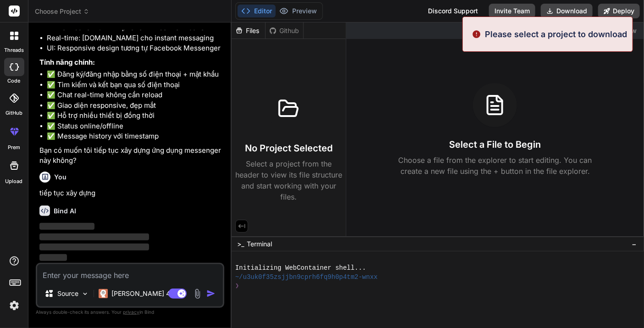 The image size is (644, 328). What do you see at coordinates (134, 105) in the screenshot?
I see `li: ✅ Giao diện responsive, đẹp mắt` at bounding box center [134, 105].